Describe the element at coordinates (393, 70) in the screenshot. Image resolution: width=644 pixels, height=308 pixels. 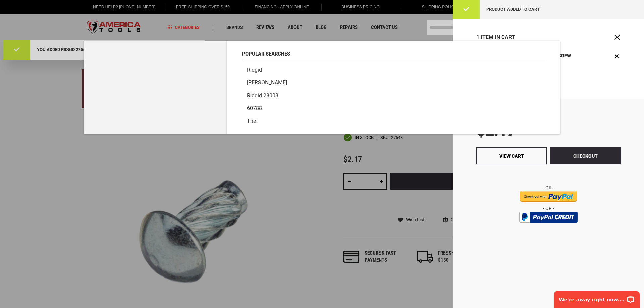
I see `a: Ridgid` at that location.